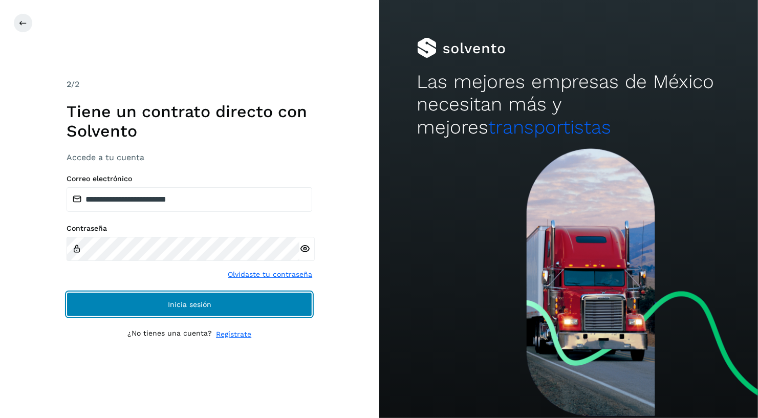 The width and height of the screenshot is (758, 418). I want to click on span: 2, so click(69, 84).